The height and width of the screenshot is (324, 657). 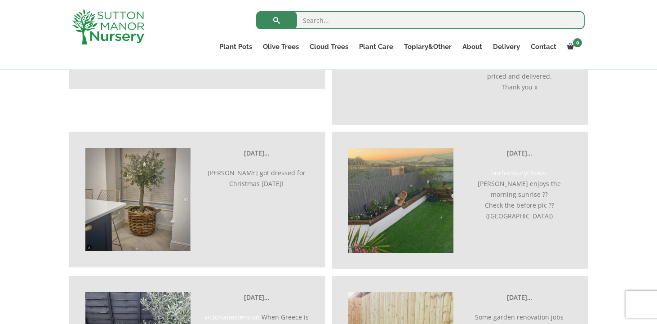 What do you see at coordinates (233, 317) in the screenshot?
I see `a: victorianextension:` at bounding box center [233, 317].